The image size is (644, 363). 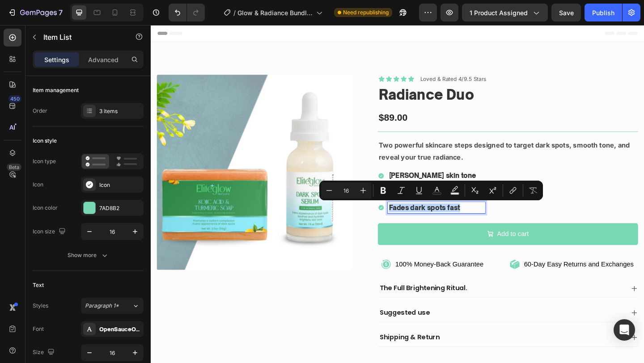 What do you see at coordinates (505, 13) in the screenshot?
I see `button: 1 product assigned` at bounding box center [505, 13].